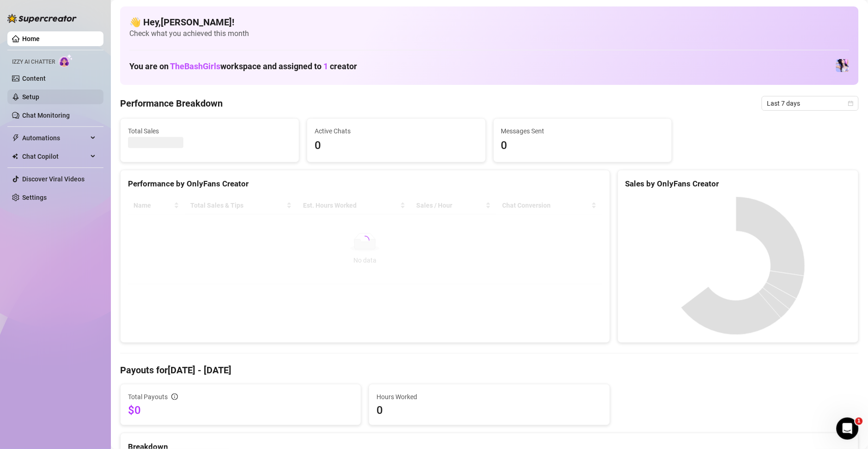 The image size is (868, 449). I want to click on span: Active Chats, so click(396, 131).